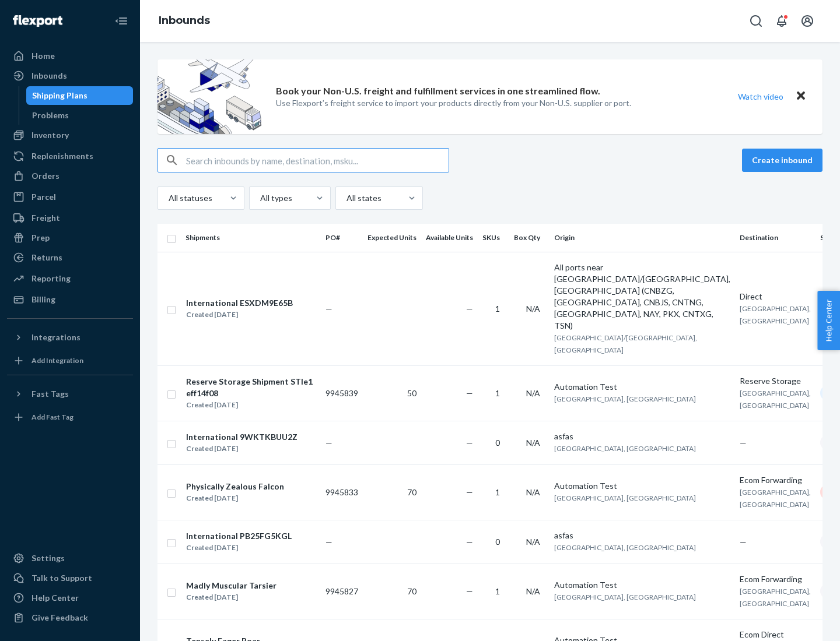 Image resolution: width=840 pixels, height=641 pixels. What do you see at coordinates (498, 492) in the screenshot?
I see `span: 1` at bounding box center [498, 492].